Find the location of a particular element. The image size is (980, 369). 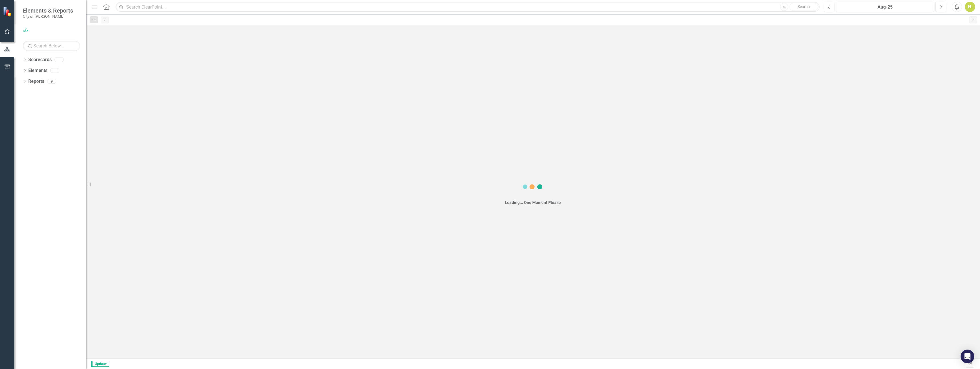

button: Search is located at coordinates (804, 7).